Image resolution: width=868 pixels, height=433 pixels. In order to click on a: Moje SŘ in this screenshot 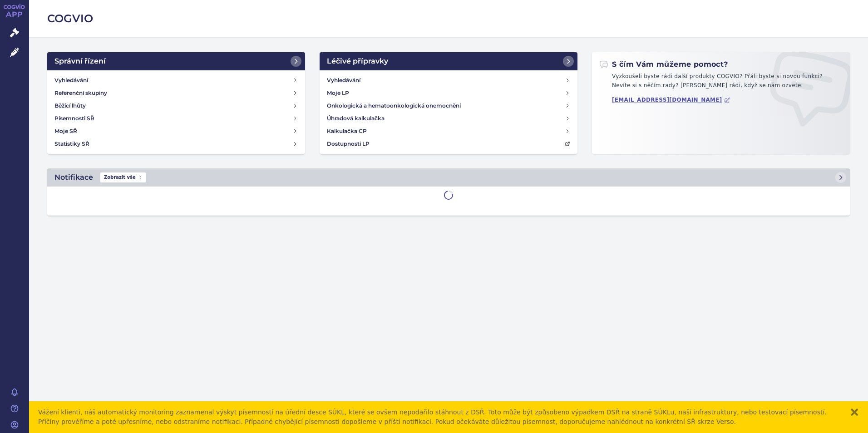, I will do `click(176, 131)`.